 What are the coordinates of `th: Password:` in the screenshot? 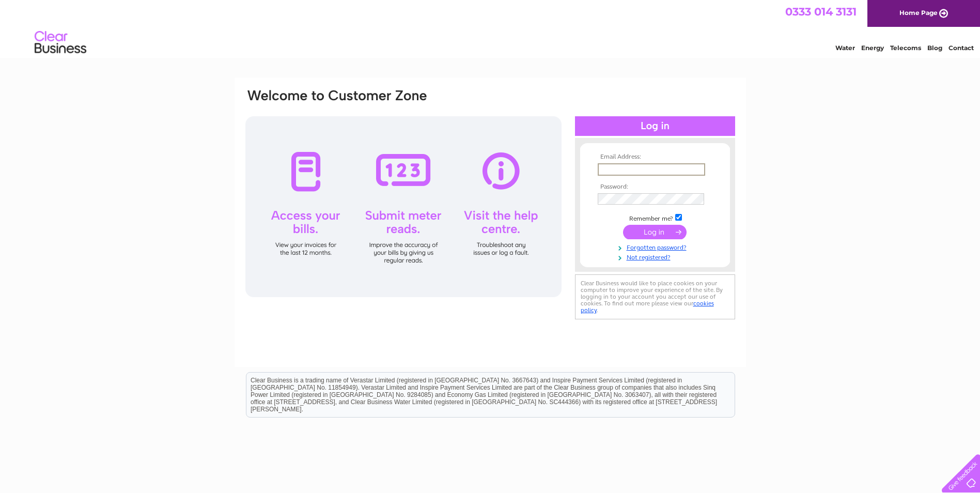 It's located at (655, 187).